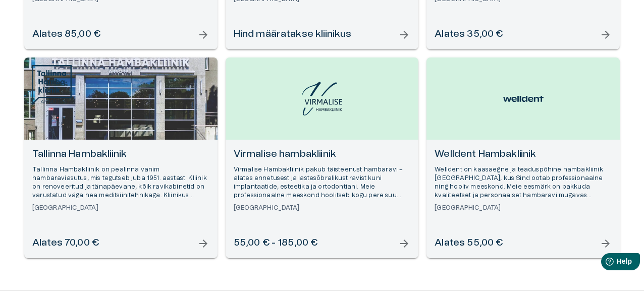  What do you see at coordinates (469, 35) in the screenshot?
I see `h6: Alates 35,00 €` at bounding box center [469, 35].